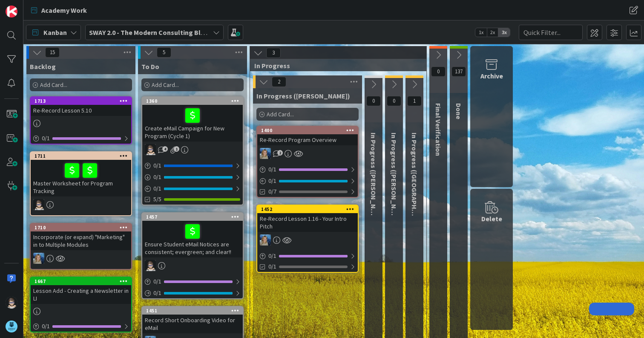  What do you see at coordinates (81, 156) in the screenshot?
I see `div: 1711` at bounding box center [81, 156].